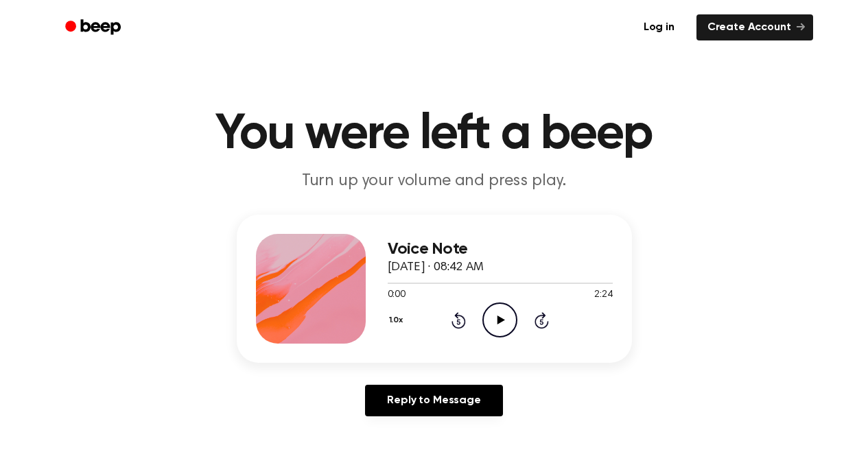 The width and height of the screenshot is (868, 465). What do you see at coordinates (500, 249) in the screenshot?
I see `h3: Voice Note` at bounding box center [500, 249].